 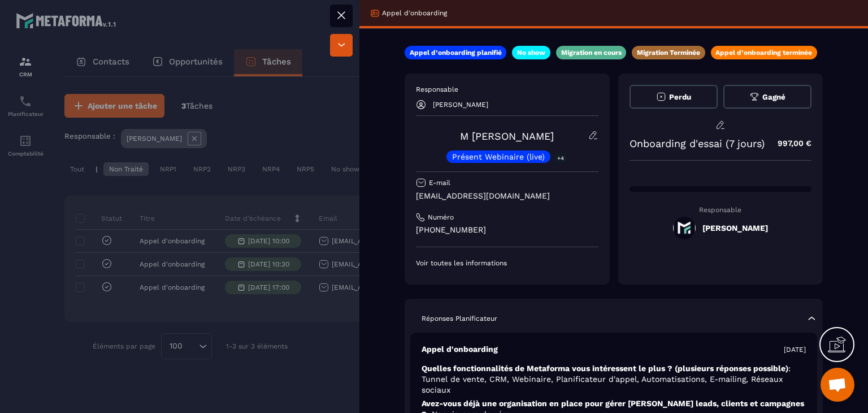 I want to click on p: Numéro, so click(x=441, y=217).